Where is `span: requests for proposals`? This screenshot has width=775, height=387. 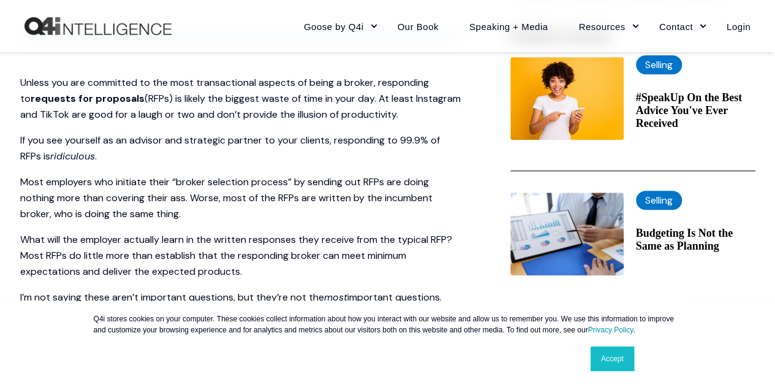
span: requests for proposals is located at coordinates (88, 98).